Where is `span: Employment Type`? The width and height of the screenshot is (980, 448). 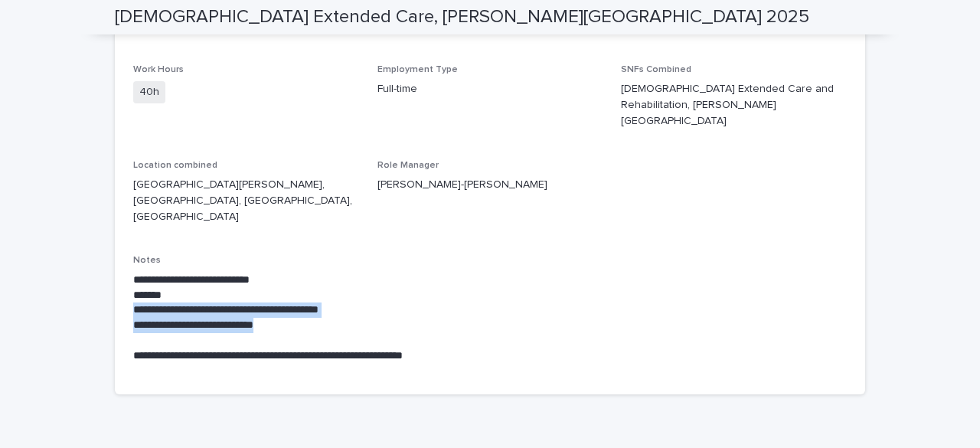
span: Employment Type is located at coordinates (418, 69).